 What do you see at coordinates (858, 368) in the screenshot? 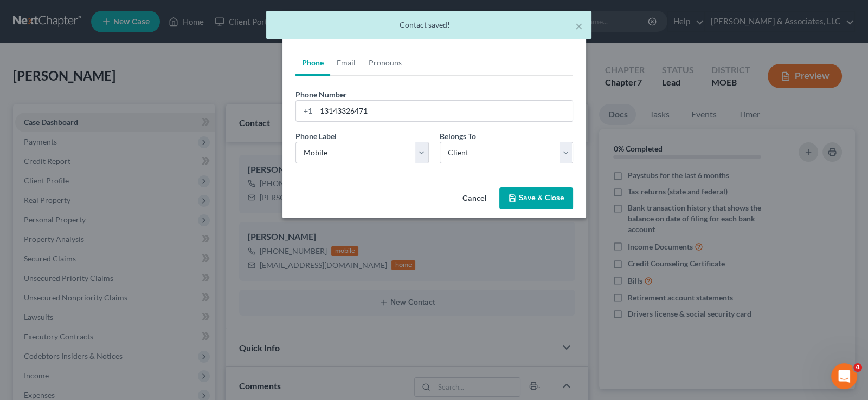
I see `span: 4` at bounding box center [858, 368].